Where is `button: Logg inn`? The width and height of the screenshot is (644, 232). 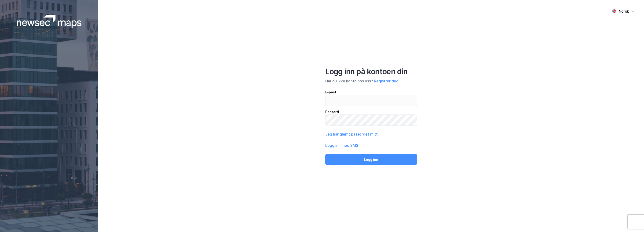 button: Logg inn is located at coordinates (371, 159).